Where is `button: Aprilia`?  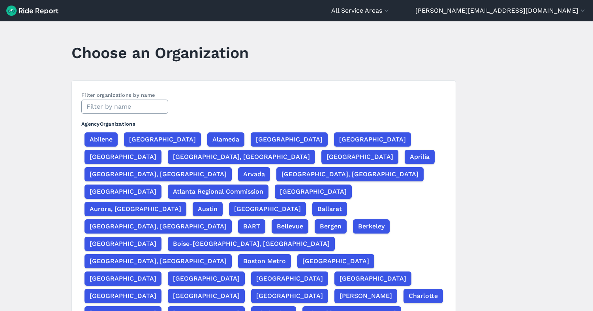
button: Aprilia is located at coordinates (420, 157).